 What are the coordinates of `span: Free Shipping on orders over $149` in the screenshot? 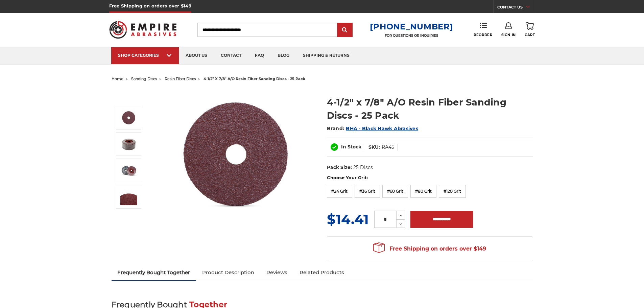 It's located at (430, 249).